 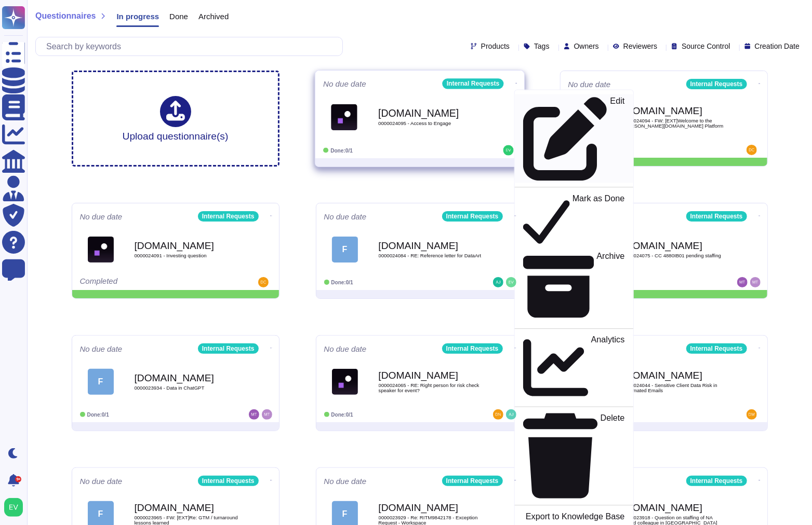 I want to click on p: Archive, so click(x=610, y=287).